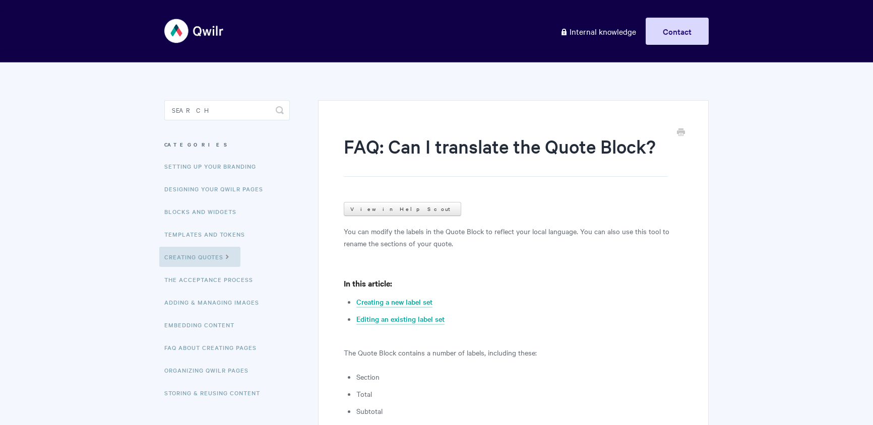 This screenshot has height=425, width=873. Describe the element at coordinates (227, 145) in the screenshot. I see `h3: Categories` at that location.